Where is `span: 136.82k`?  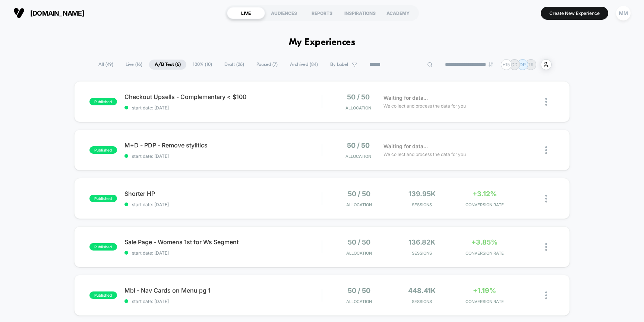 span: 136.82k is located at coordinates (422, 242).